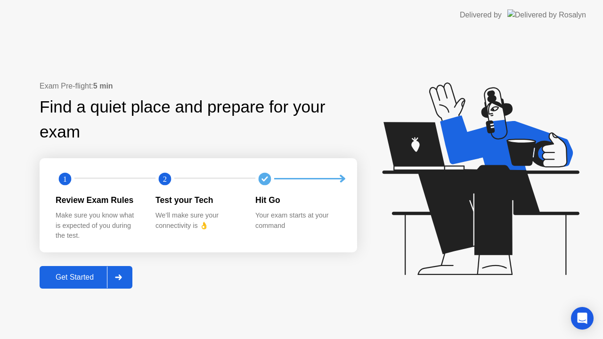 This screenshot has width=603, height=339. Describe the element at coordinates (86, 277) in the screenshot. I see `button: Get Started` at that location.